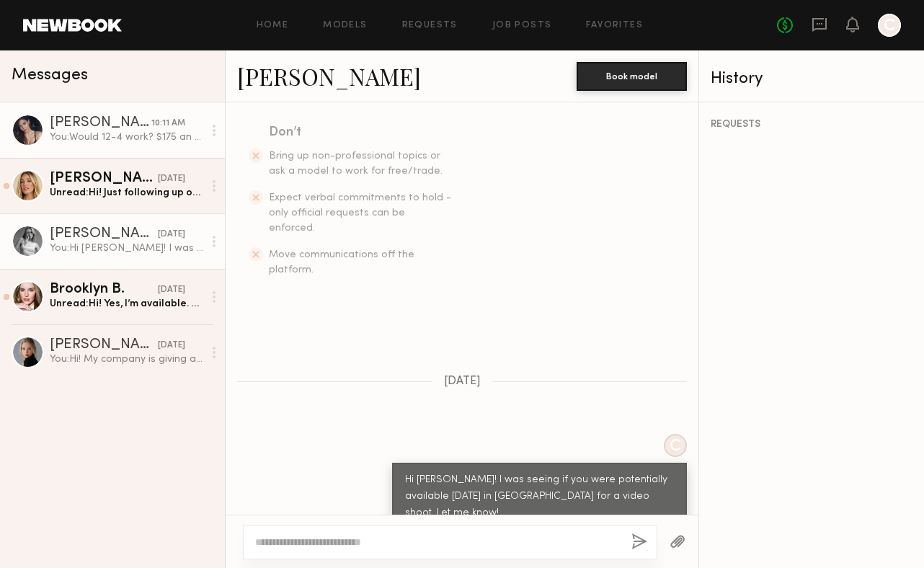  What do you see at coordinates (103, 290) in the screenshot?
I see `div: Brooklyn B.` at bounding box center [103, 290].